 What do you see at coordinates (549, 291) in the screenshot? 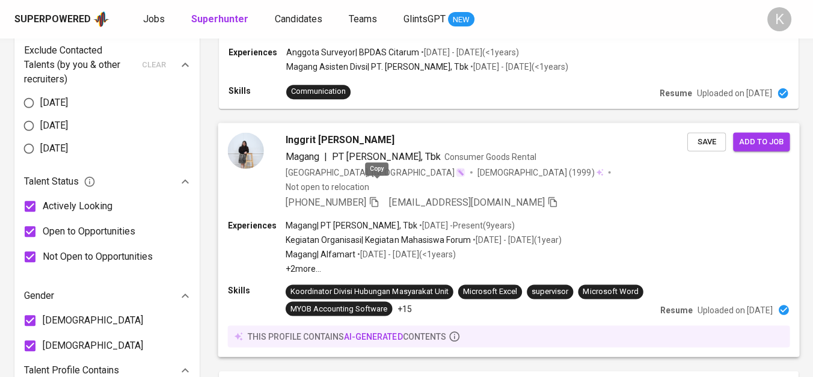
I see `div: supervisor` at bounding box center [549, 291].